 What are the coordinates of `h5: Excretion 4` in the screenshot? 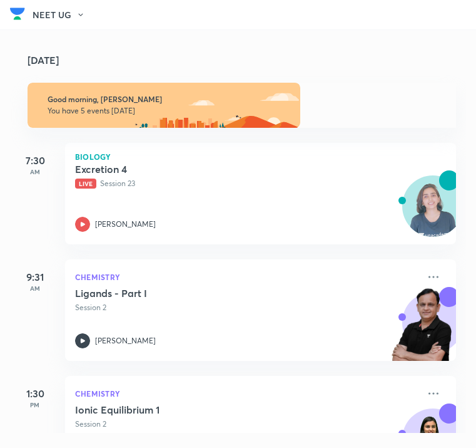 It's located at (153, 169).